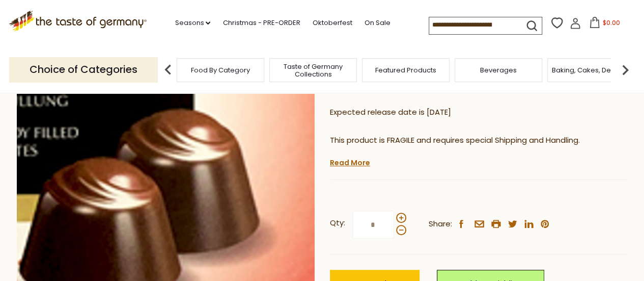 The image size is (644, 281). Describe the element at coordinates (406, 69) in the screenshot. I see `a: Featured Products` at that location.